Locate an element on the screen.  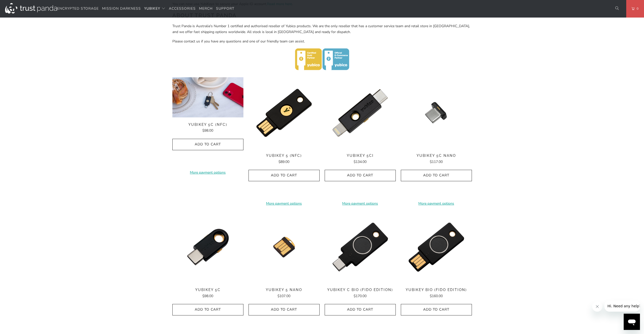
summary: YubiKey is located at coordinates (155, 8).